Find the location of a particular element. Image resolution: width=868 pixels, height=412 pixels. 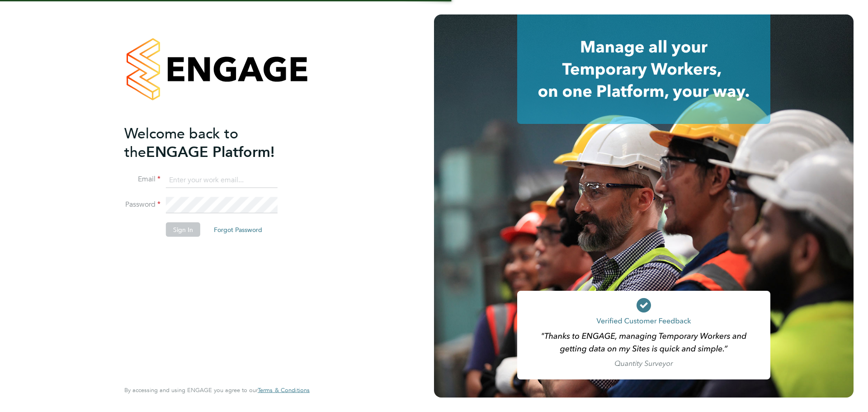

input: Enter your work email... is located at coordinates (221, 180).